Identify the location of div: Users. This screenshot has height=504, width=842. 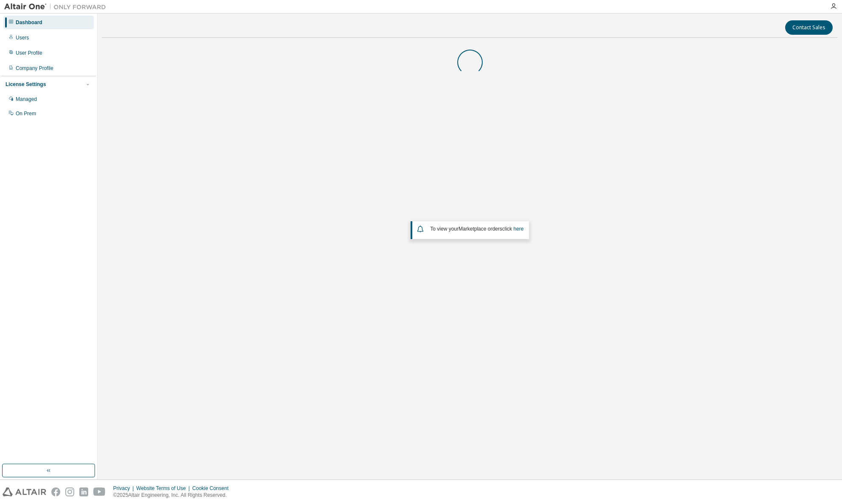
(22, 38).